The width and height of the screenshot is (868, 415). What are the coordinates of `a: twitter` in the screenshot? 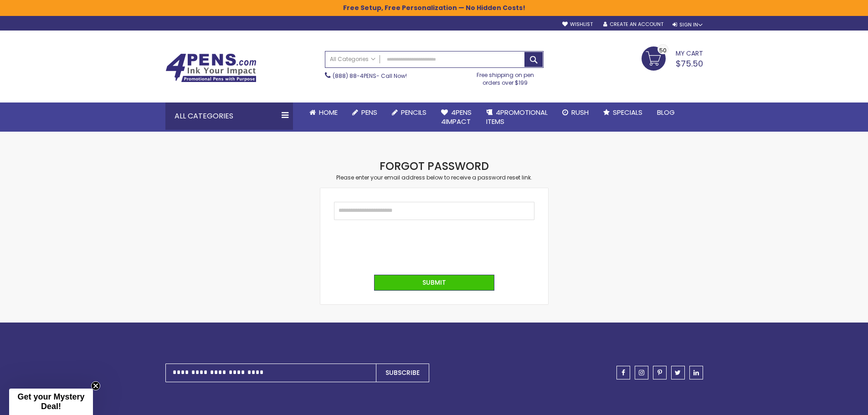 It's located at (678, 373).